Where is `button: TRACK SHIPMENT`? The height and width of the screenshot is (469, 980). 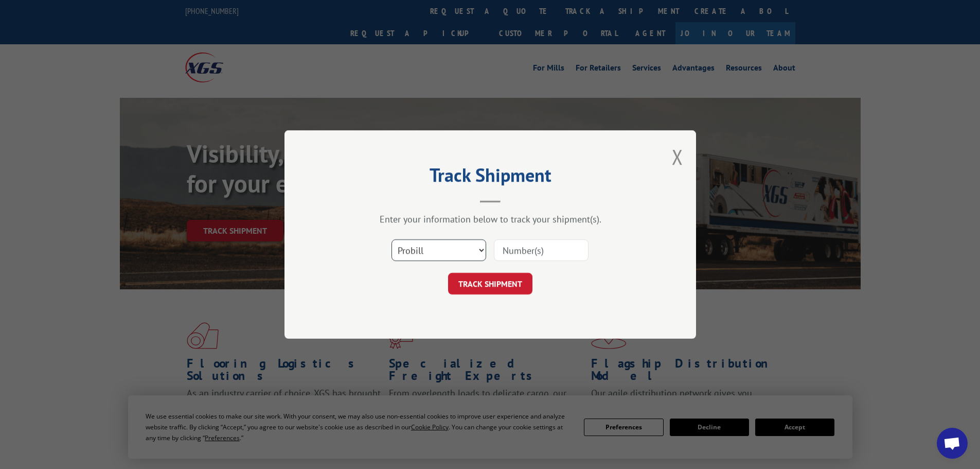 button: TRACK SHIPMENT is located at coordinates (490, 284).